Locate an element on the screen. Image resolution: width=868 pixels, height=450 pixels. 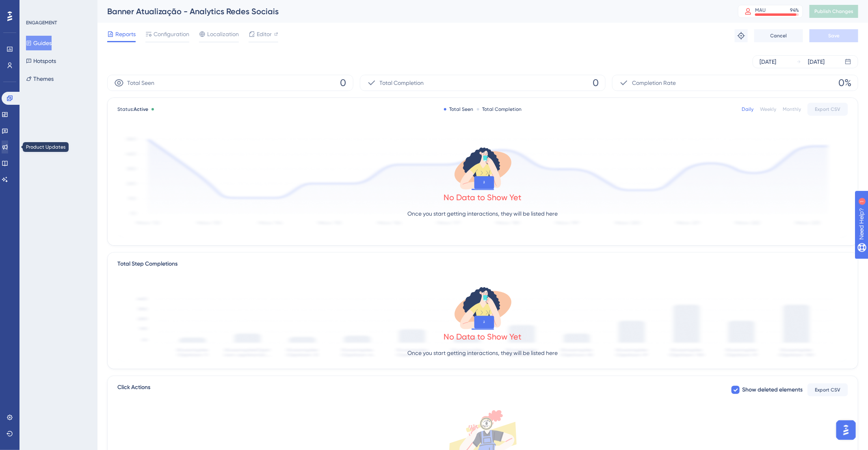
span: Configuration is located at coordinates (171, 34).